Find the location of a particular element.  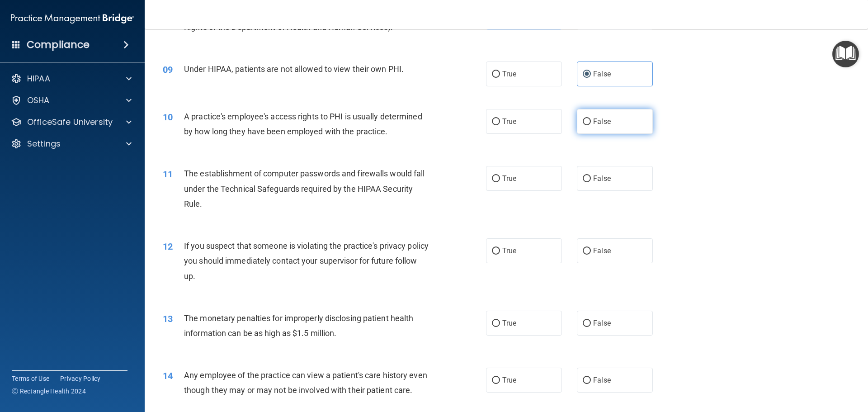

p: OSHA is located at coordinates (39, 100).